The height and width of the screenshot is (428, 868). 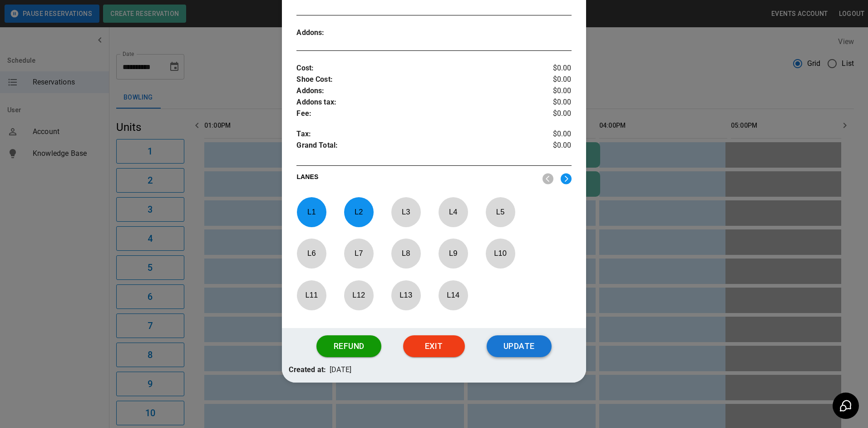 What do you see at coordinates (453, 253) in the screenshot?
I see `p: L 9` at bounding box center [453, 253].